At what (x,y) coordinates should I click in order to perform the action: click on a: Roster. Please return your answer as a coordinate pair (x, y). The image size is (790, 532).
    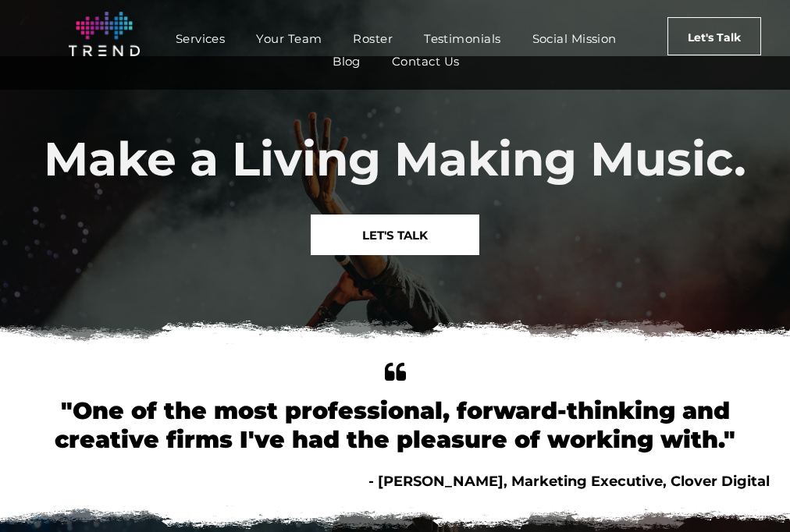
    Looking at the image, I should click on (372, 38).